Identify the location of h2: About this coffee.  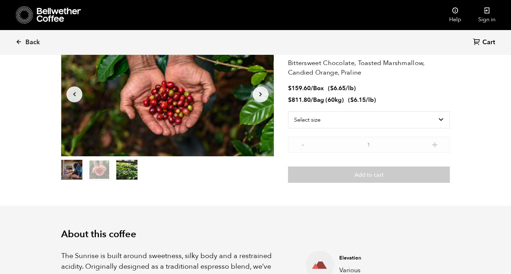
(255, 234).